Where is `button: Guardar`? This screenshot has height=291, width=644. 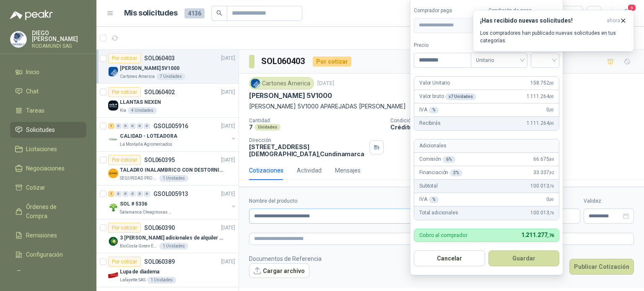
button: Guardar is located at coordinates (524, 259).